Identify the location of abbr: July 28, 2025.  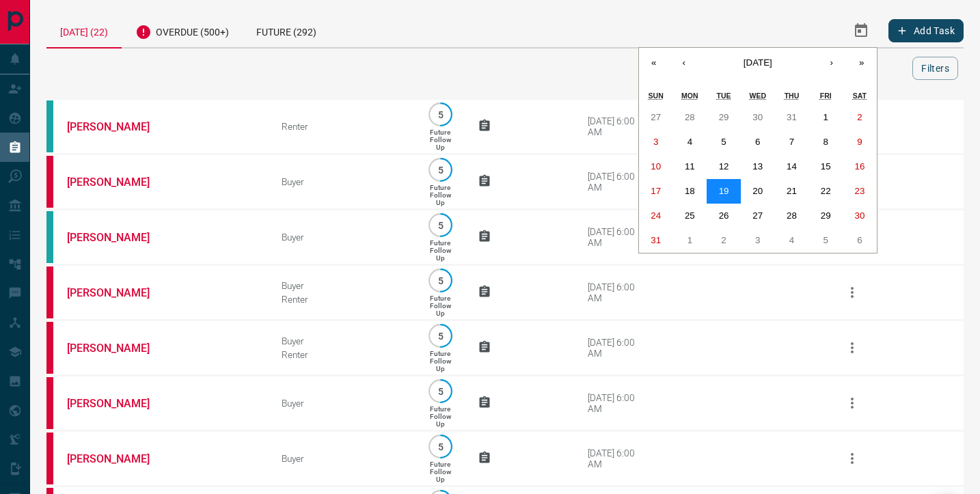
(689, 117).